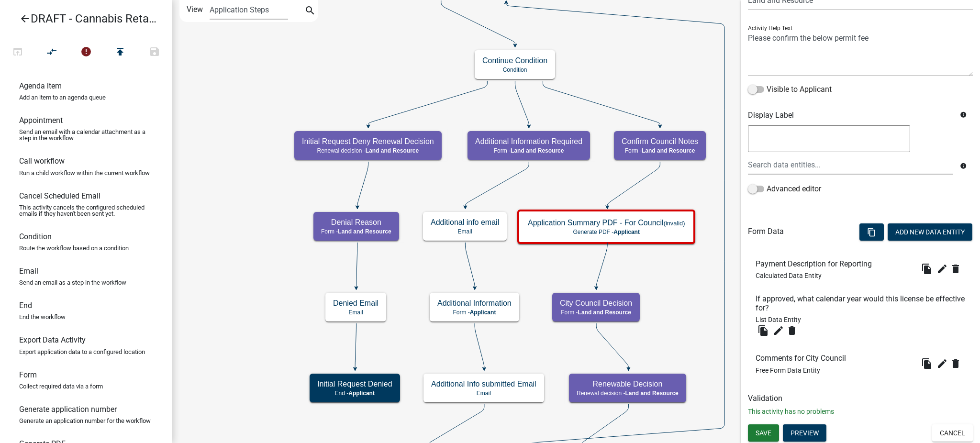 The height and width of the screenshot is (443, 980). I want to click on h6: Generate application number, so click(68, 409).